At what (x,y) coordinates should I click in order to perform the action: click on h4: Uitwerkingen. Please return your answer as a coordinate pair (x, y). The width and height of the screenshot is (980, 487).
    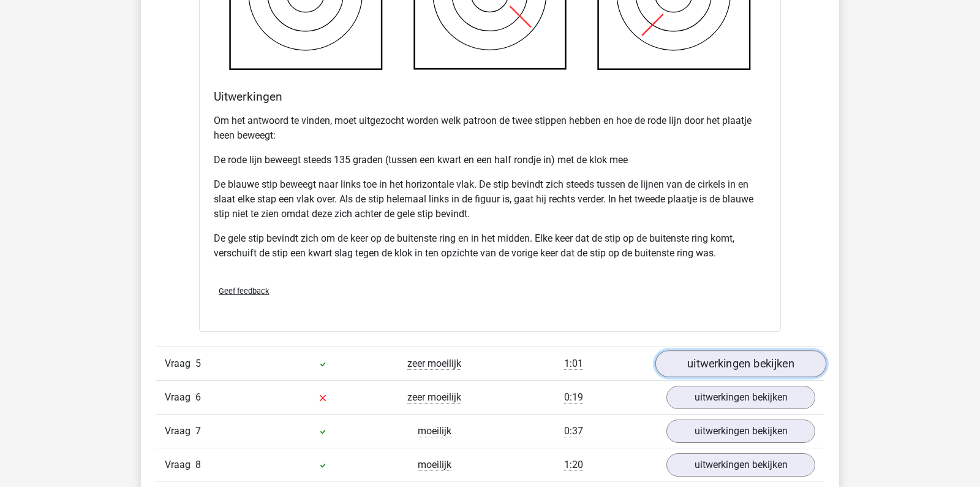
    Looking at the image, I should click on (490, 96).